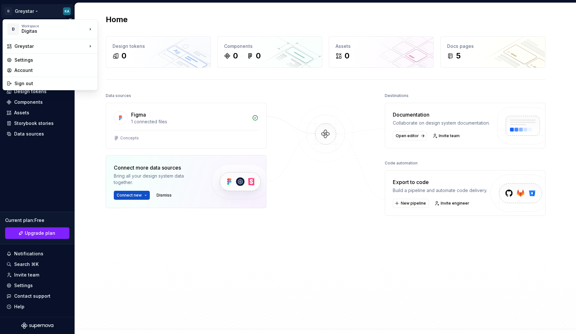  What do you see at coordinates (54, 84) in the screenshot?
I see `div: Sign out` at bounding box center [54, 84].